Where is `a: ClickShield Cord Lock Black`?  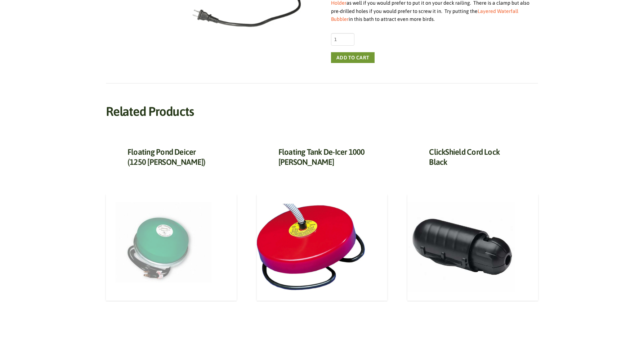
a: ClickShield Cord Lock Black is located at coordinates (464, 157).